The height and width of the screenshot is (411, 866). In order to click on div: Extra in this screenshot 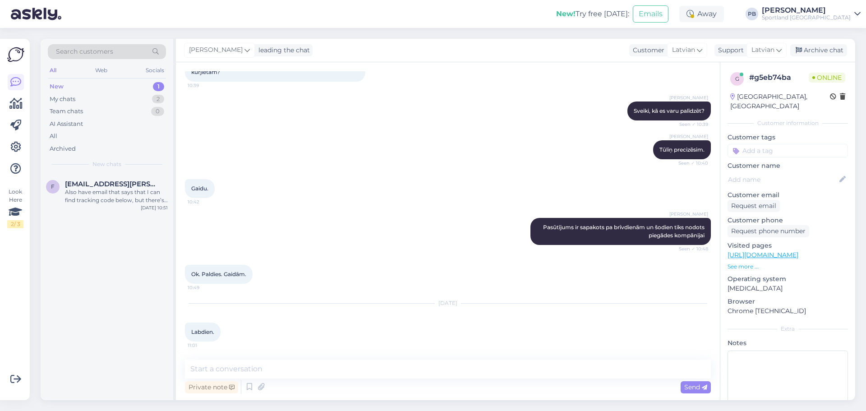, I will do `click(787, 329)`.